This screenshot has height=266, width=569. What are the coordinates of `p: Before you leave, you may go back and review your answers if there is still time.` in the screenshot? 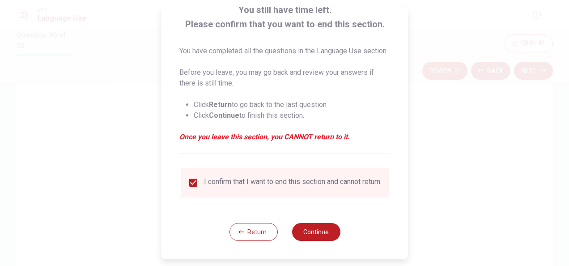 It's located at (285, 78).